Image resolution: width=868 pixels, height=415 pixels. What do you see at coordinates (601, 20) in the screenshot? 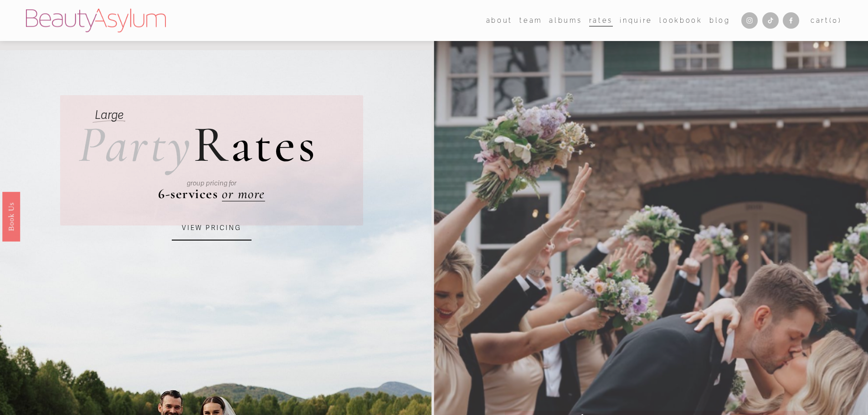
I see `a: Rates` at bounding box center [601, 20].